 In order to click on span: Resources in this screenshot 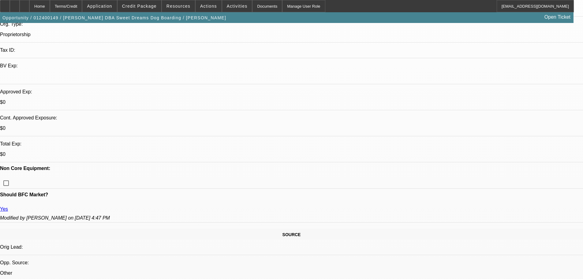, I will do `click(178, 6)`.